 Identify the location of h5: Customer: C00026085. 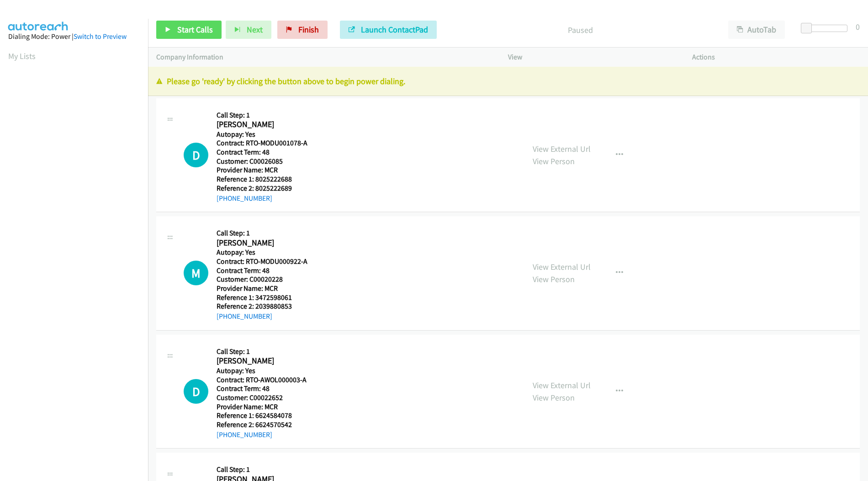
(264, 161).